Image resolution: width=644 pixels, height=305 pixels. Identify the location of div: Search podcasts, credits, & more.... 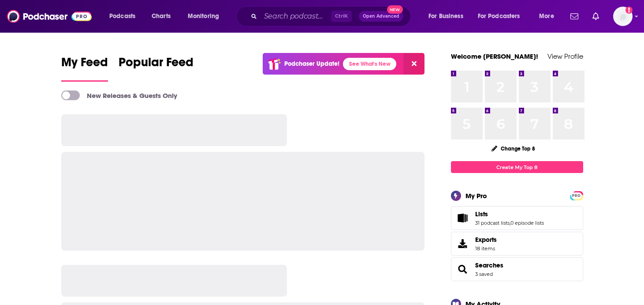
(332, 16).